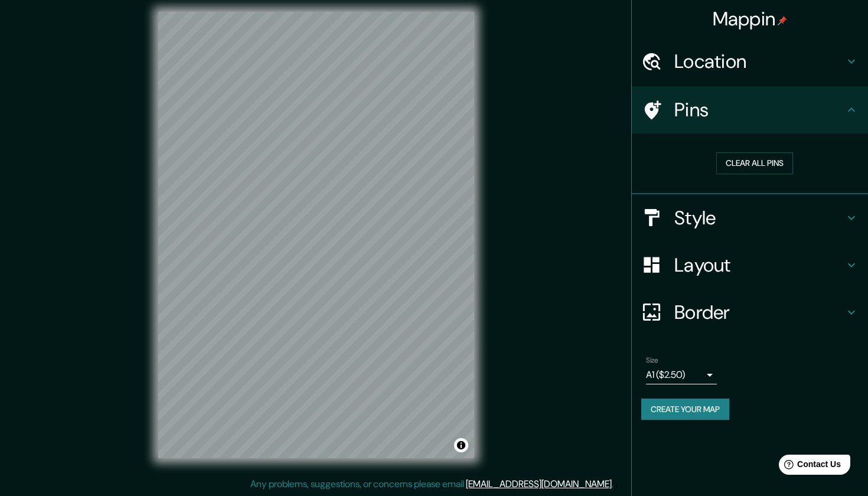  Describe the element at coordinates (755, 163) in the screenshot. I see `button: Clear all pins` at that location.